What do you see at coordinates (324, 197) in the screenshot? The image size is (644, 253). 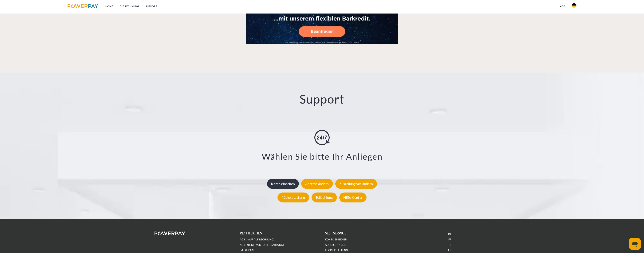 I see `a: Teilzahlung` at bounding box center [324, 197].